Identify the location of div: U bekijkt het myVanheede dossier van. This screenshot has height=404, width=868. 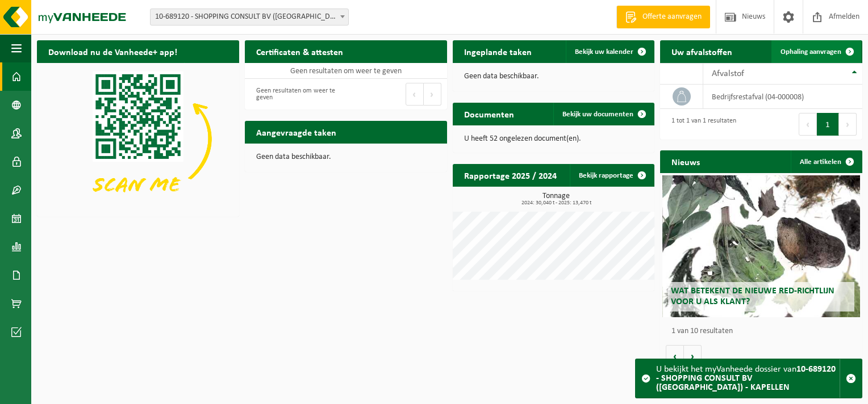
(748, 378).